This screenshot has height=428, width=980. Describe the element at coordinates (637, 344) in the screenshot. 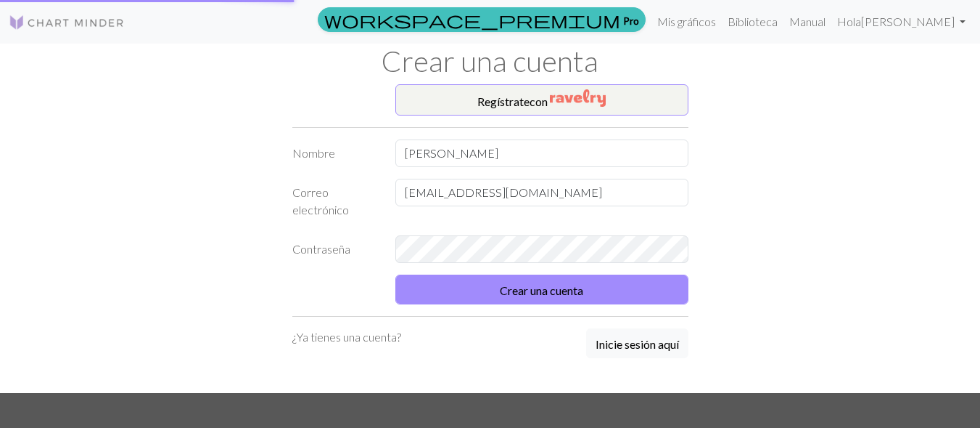

I see `font: Inicie sesión aquí` at that location.